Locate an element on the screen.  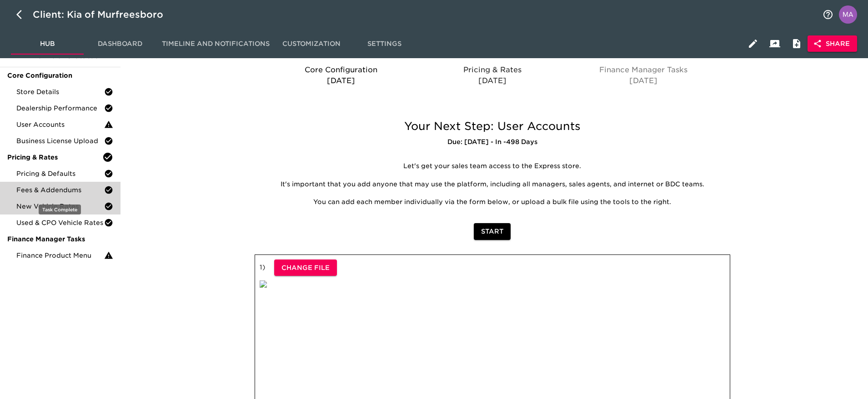
p: Finance Manager Tasks is located at coordinates (643, 70).